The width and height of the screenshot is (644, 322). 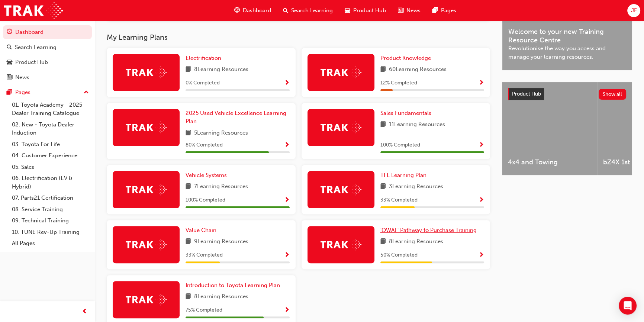 I want to click on span: Value Chain, so click(x=201, y=230).